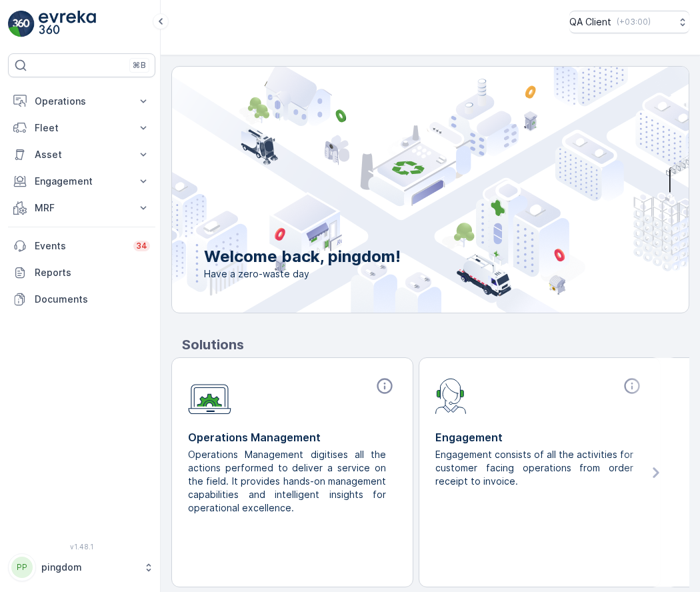 This screenshot has width=700, height=592. I want to click on button: PPpingdom, so click(81, 568).